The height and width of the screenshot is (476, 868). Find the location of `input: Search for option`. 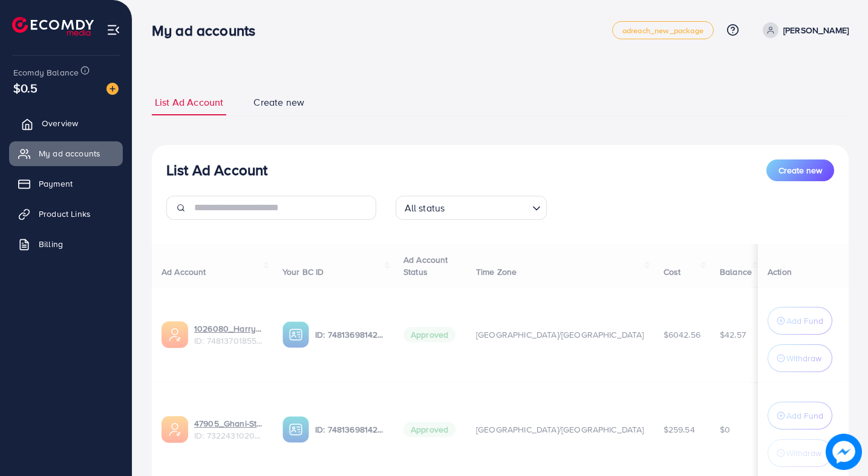

input: Search for option is located at coordinates (487, 206).